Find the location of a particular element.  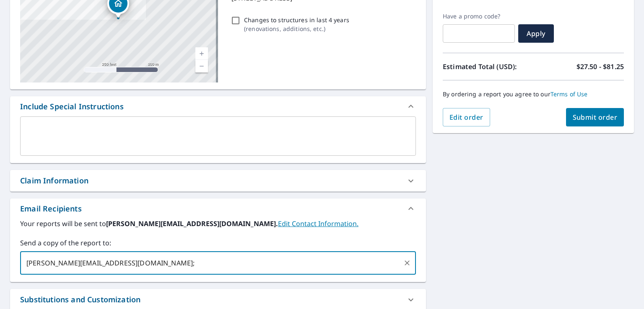

div: Substitutions and Customization is located at coordinates (80, 299).